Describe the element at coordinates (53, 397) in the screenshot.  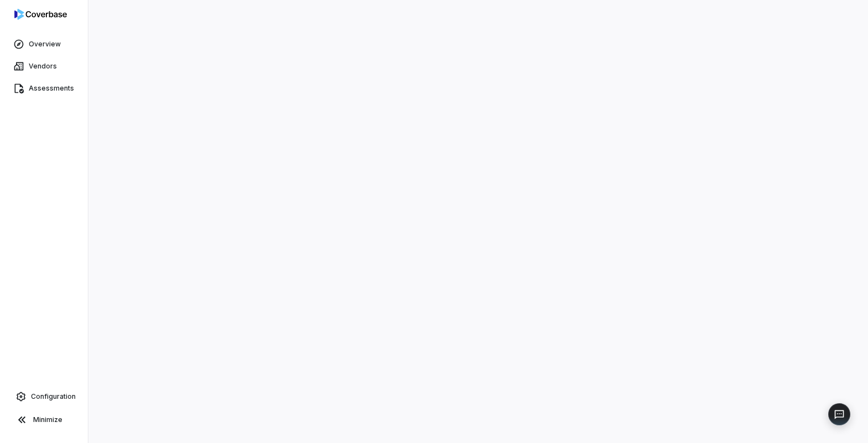
I see `span: Configuration` at that location.